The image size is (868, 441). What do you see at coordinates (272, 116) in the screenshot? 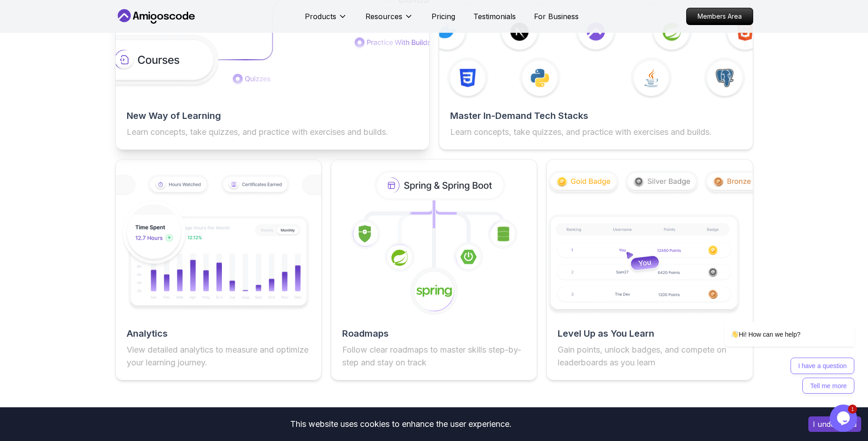
I see `h2: New Way of Learning` at bounding box center [272, 116].